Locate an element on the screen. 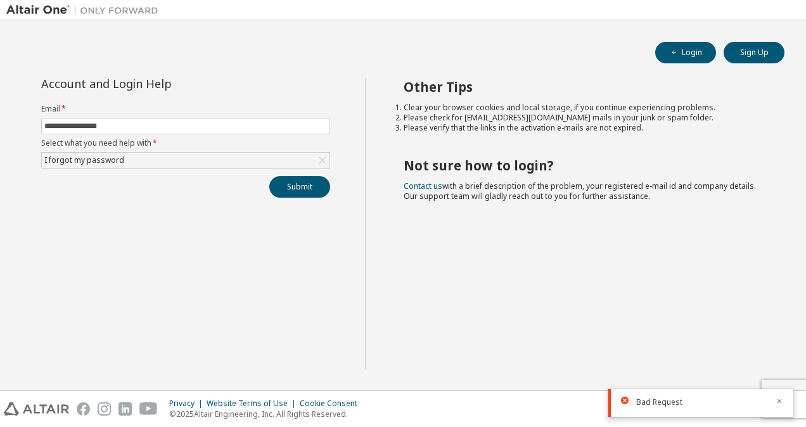 The height and width of the screenshot is (427, 806). button: Sign Up is located at coordinates (754, 53).